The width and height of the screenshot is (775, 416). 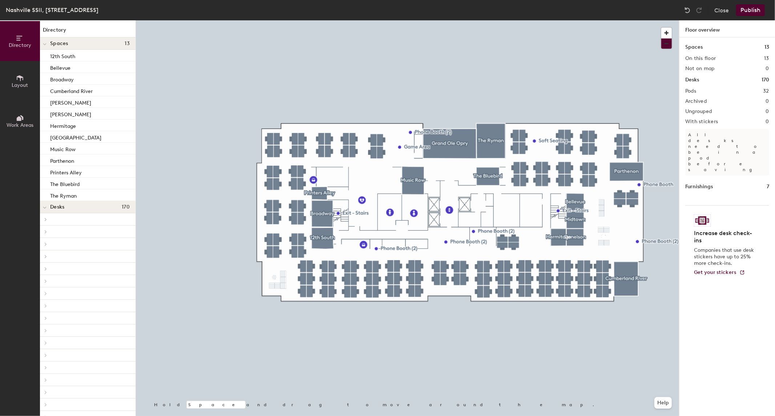 What do you see at coordinates (750, 10) in the screenshot?
I see `button: Publish` at bounding box center [750, 10].